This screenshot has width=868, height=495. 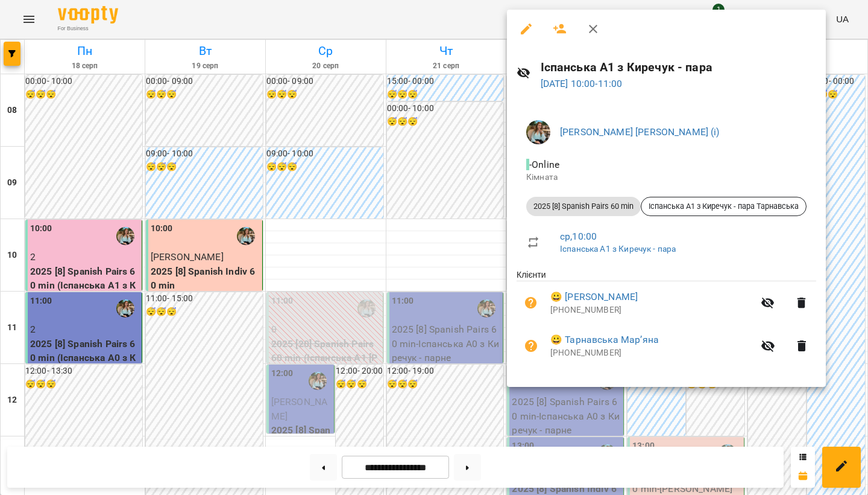 I want to click on a: 😀 Тарнавська Марʼяна, so click(x=605, y=340).